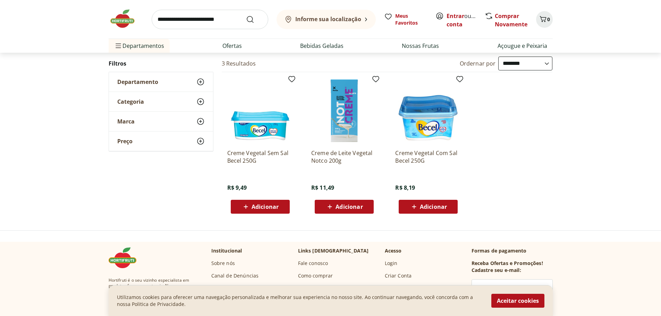 This screenshot has width=661, height=316. I want to click on a: Canal de Denúncias, so click(235, 276).